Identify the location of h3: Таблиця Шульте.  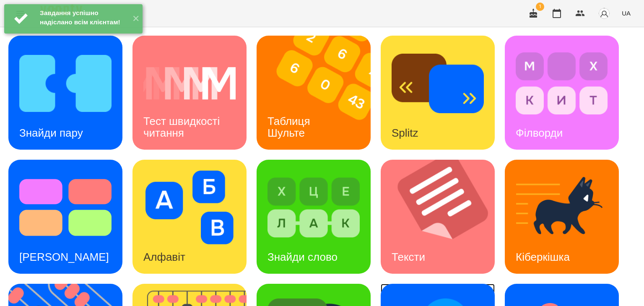
(290, 127).